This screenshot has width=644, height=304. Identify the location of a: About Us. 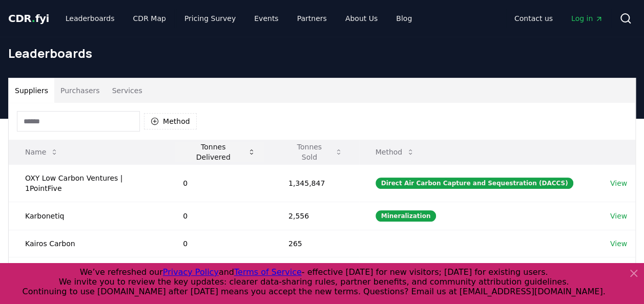
(362, 19).